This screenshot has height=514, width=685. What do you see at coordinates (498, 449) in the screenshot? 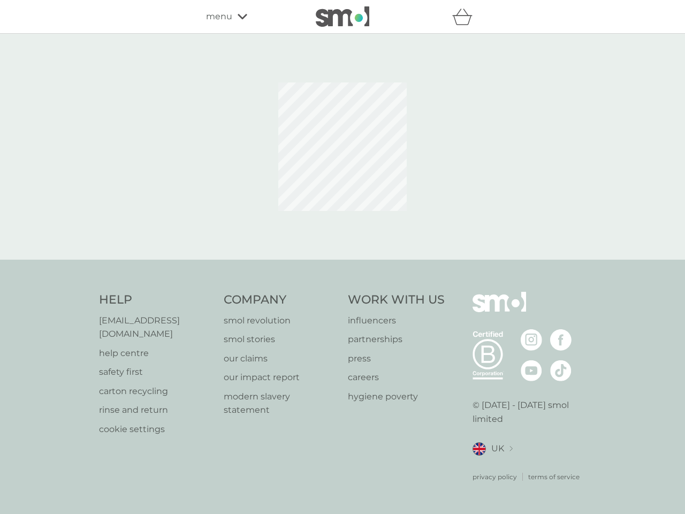
I see `span: UK` at bounding box center [498, 449].